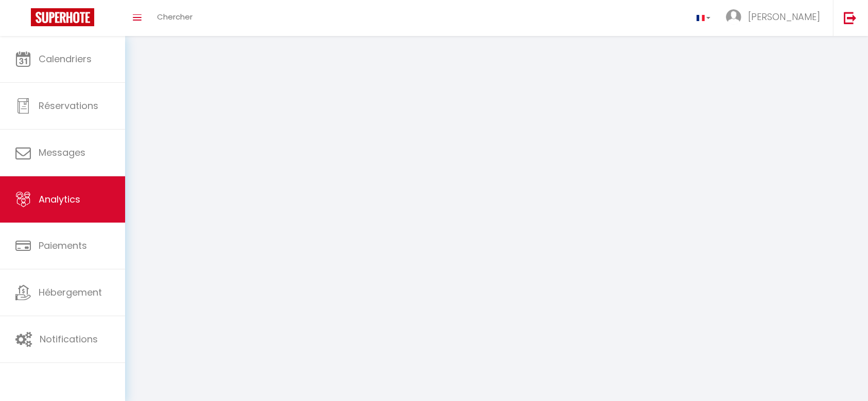  What do you see at coordinates (850, 18) in the screenshot?
I see `img: logout` at bounding box center [850, 18].